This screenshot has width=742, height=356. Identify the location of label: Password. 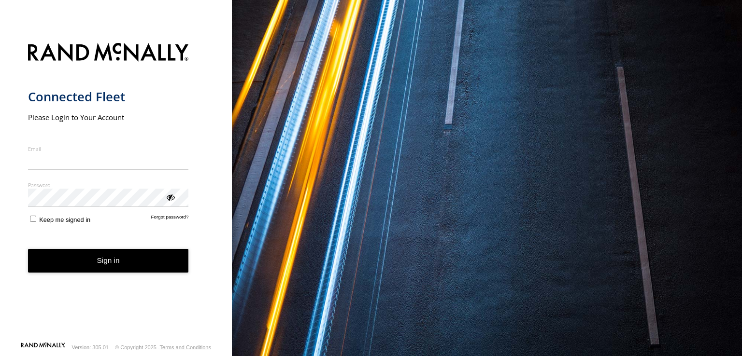
(108, 185).